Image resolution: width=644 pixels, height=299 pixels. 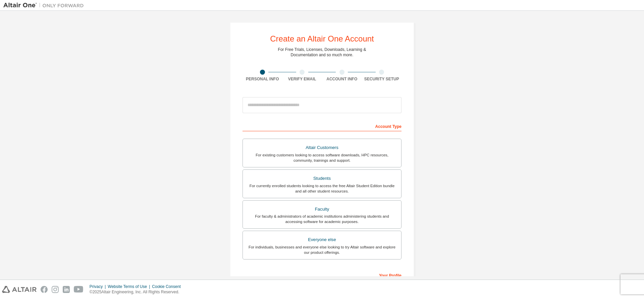 What do you see at coordinates (19, 290) in the screenshot?
I see `img: altair_logo.svg` at bounding box center [19, 290].